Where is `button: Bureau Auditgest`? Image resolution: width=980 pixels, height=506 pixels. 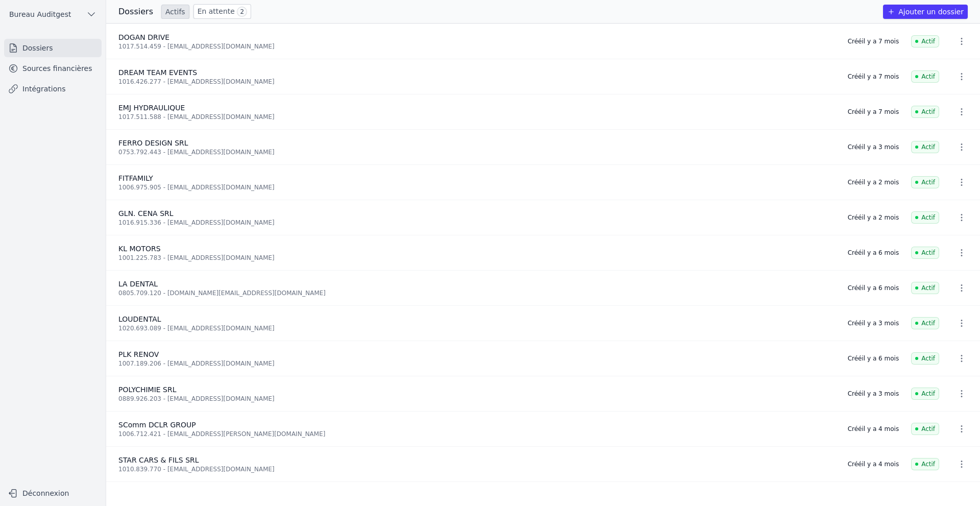 button: Bureau Auditgest is located at coordinates (53, 15).